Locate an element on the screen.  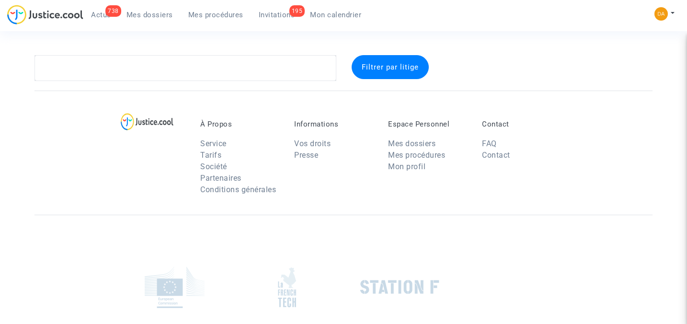
img: f196418186172f8aa65772d580cc3cbf is located at coordinates (661, 14).